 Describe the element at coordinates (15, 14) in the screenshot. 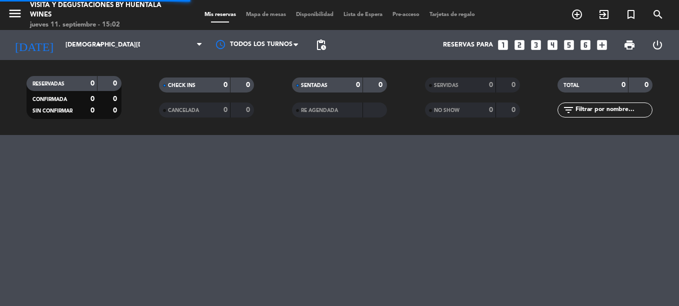

I see `i: menu` at that location.